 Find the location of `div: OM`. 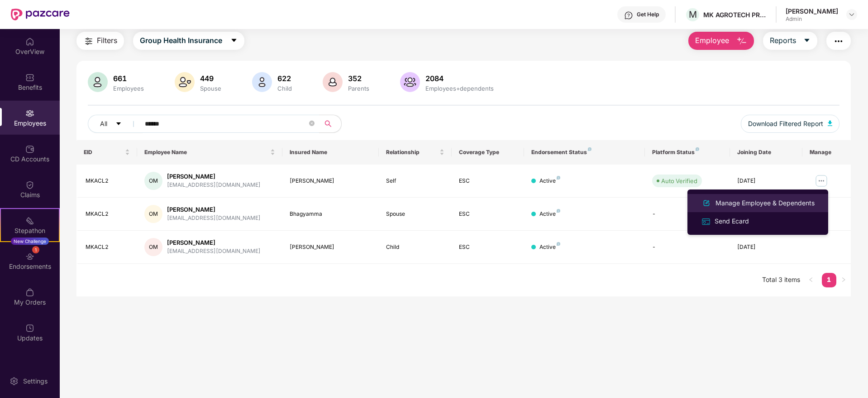

div: OM is located at coordinates (153, 214).